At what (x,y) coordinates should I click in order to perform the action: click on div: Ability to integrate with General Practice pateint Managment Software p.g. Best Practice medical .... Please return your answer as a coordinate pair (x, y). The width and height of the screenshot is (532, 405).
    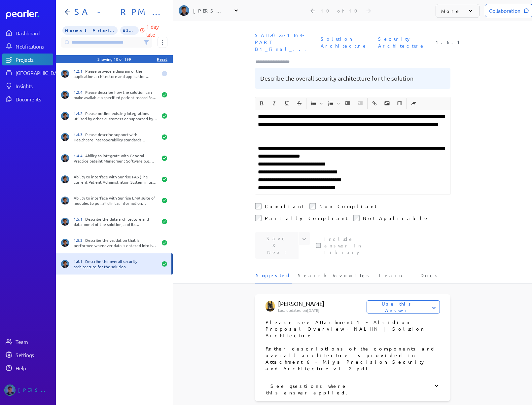
    Looking at the image, I should click on (116, 158).